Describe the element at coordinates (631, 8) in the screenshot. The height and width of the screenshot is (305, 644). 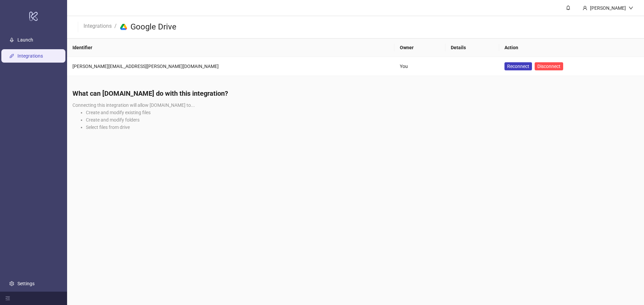
I see `span: down` at that location.